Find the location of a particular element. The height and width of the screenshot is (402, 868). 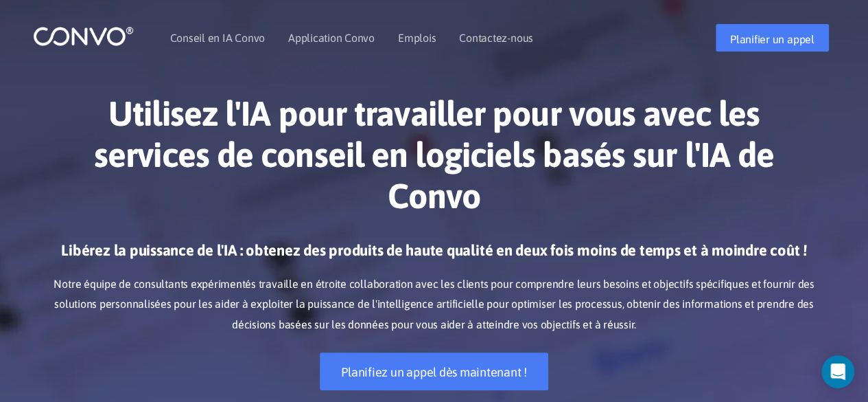

a: Application Convo is located at coordinates (332, 38).